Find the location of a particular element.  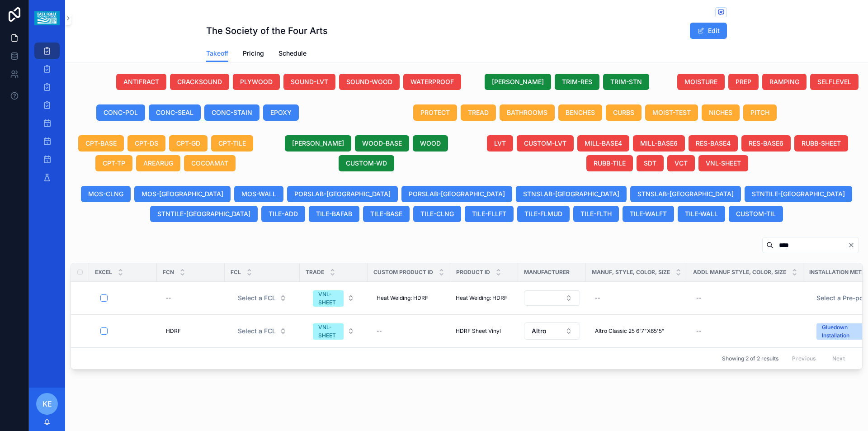

span: RES-BASE6 is located at coordinates (766, 143).